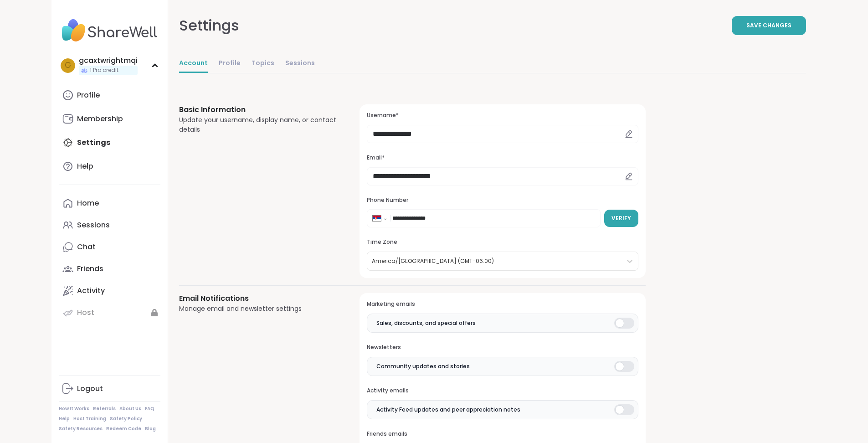 The width and height of the screenshot is (868, 443). Describe the element at coordinates (90, 269) in the screenshot. I see `div: Friends` at that location.